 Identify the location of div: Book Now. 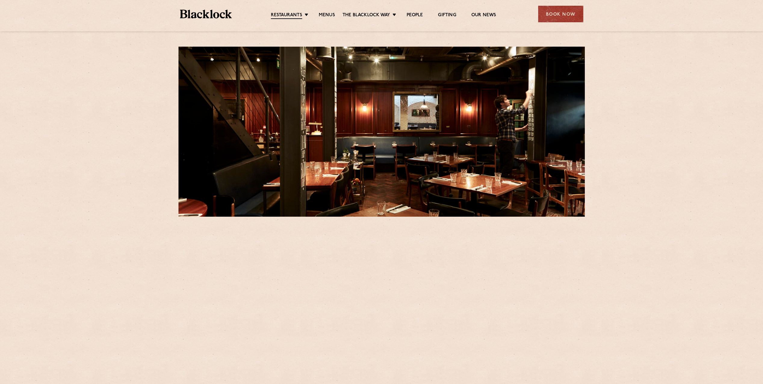
(561, 14).